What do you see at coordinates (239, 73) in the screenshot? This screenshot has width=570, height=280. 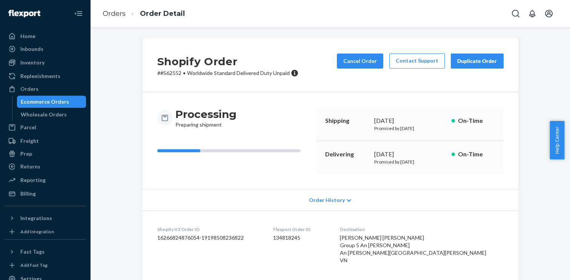 I see `span: Worldwide Standard Delivered Duty Unpaid` at bounding box center [239, 73].